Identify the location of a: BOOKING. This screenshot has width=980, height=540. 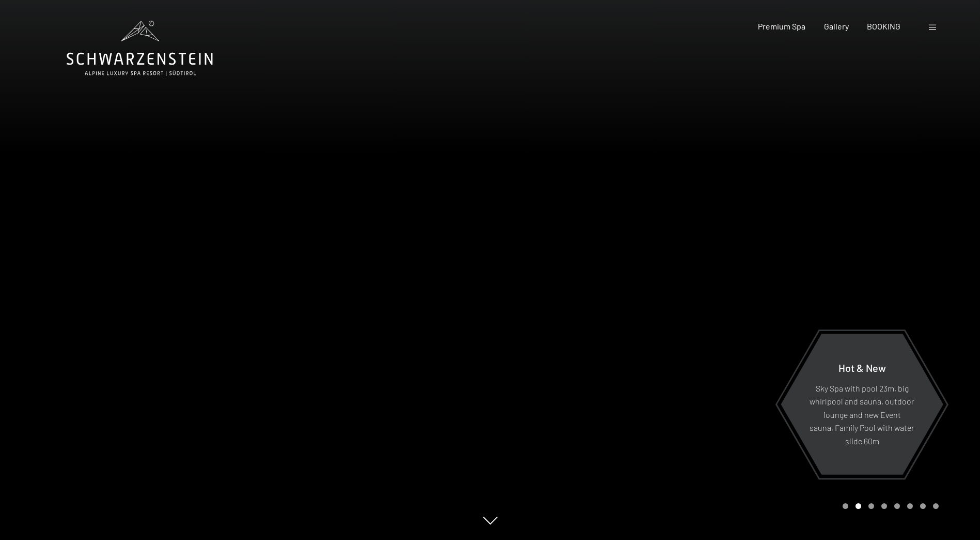
(883, 26).